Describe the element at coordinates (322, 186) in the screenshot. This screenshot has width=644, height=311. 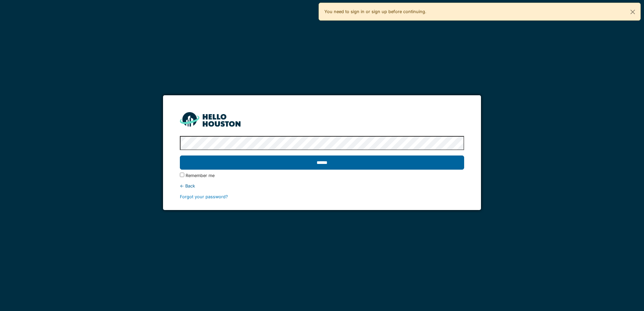
I see `div: ← Back` at that location.